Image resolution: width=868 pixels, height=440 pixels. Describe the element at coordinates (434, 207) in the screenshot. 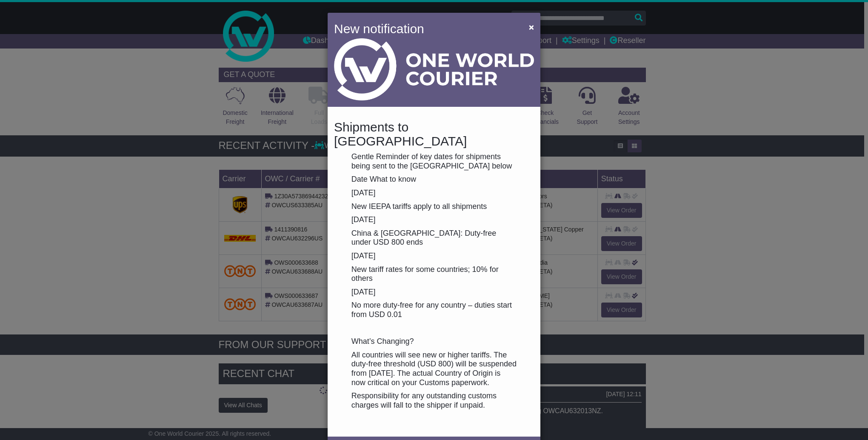

I see `p: New IEEPA tariffs apply to all shipments` at that location.